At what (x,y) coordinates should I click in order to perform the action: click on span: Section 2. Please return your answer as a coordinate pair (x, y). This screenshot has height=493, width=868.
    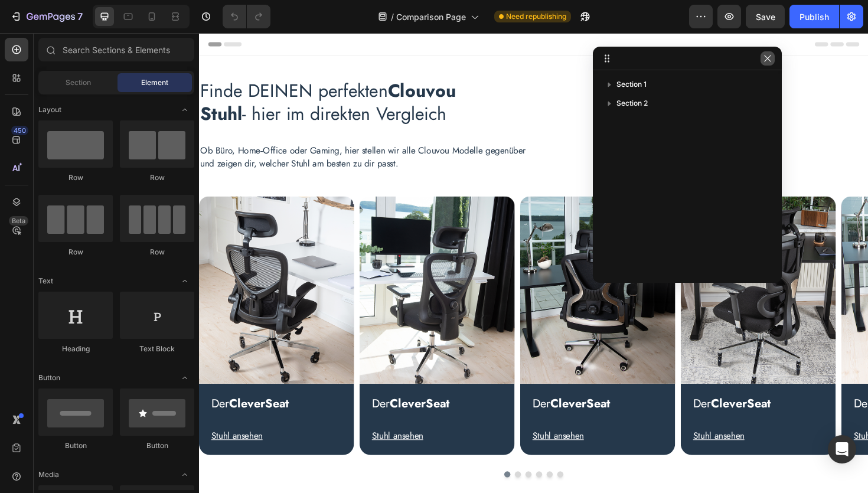
    Looking at the image, I should click on (632, 104).